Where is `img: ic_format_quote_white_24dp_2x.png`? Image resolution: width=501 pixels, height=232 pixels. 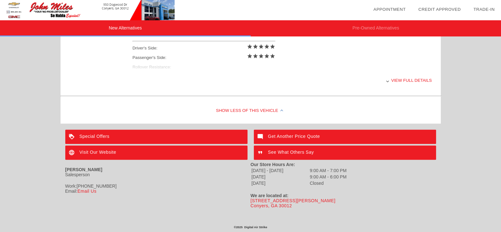 img: ic_format_quote_white_24dp_2x.png is located at coordinates (261, 153).